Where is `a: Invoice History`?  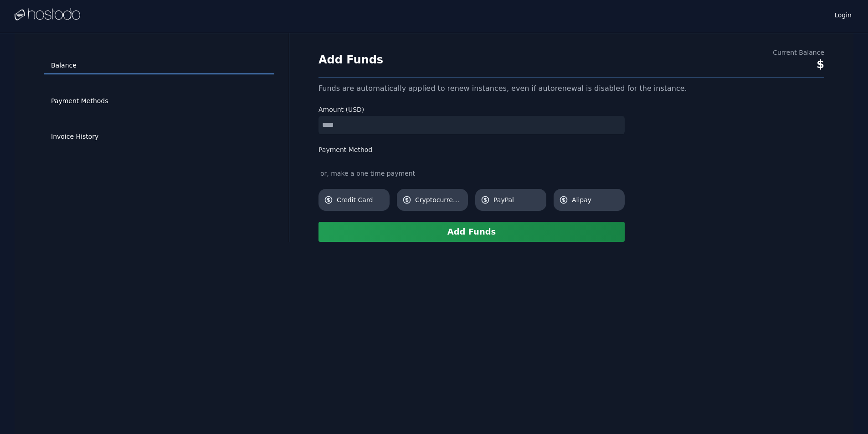
a: Invoice History is located at coordinates (159, 137).